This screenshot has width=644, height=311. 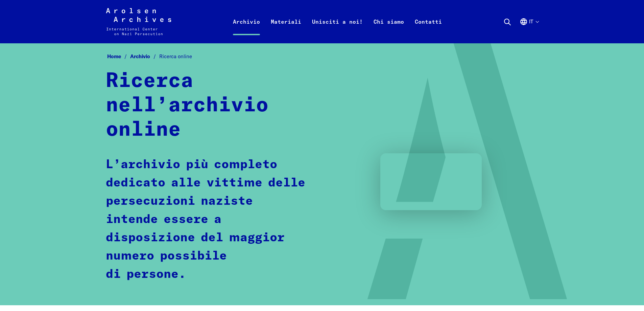 What do you see at coordinates (529, 30) in the screenshot?
I see `button: Italiano, selezione lingua` at bounding box center [529, 30].